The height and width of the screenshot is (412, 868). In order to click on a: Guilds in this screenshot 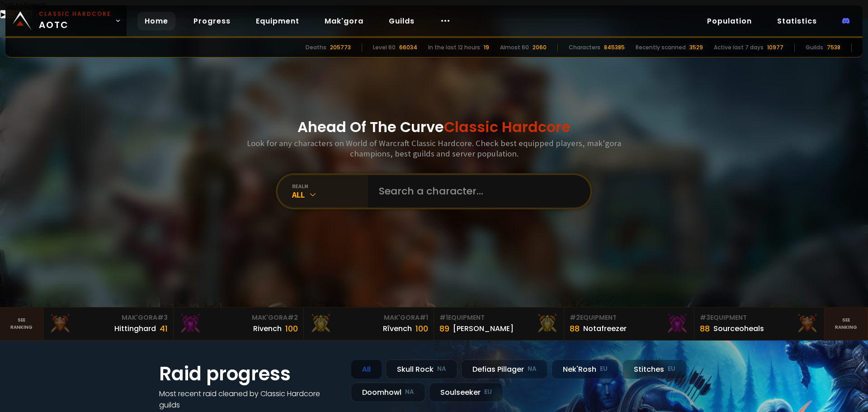, I will do `click(401, 21)`.